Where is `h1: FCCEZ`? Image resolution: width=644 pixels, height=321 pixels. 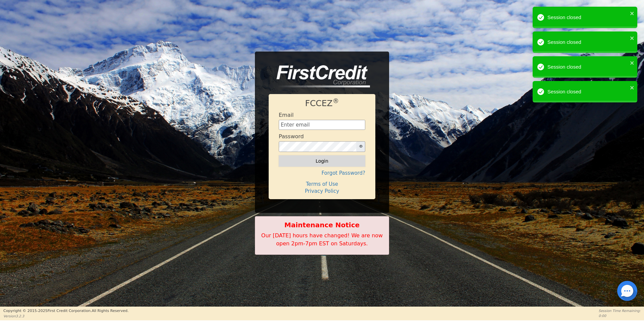 h1: FCCEZ is located at coordinates (322, 104).